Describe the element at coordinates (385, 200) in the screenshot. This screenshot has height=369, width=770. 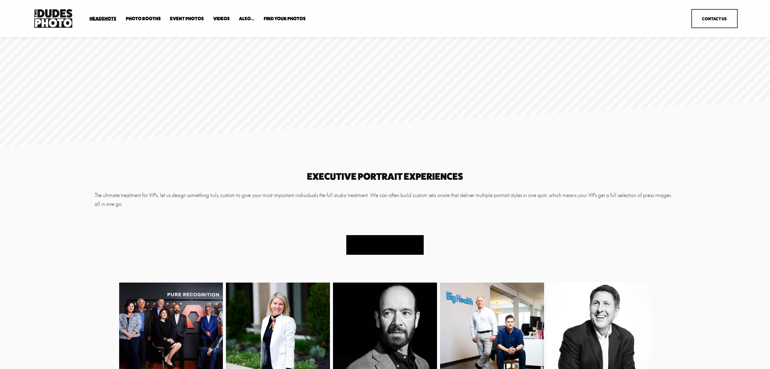
I see `p: The ultimate treatment for VIPs; let us design something truly custom to give your most important...` at that location.